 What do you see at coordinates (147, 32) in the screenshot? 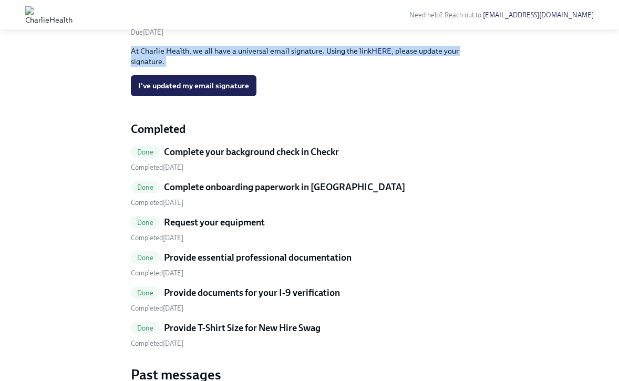
I see `span: Saturday, August 23rd 2025, 10:00 am` at bounding box center [147, 32].